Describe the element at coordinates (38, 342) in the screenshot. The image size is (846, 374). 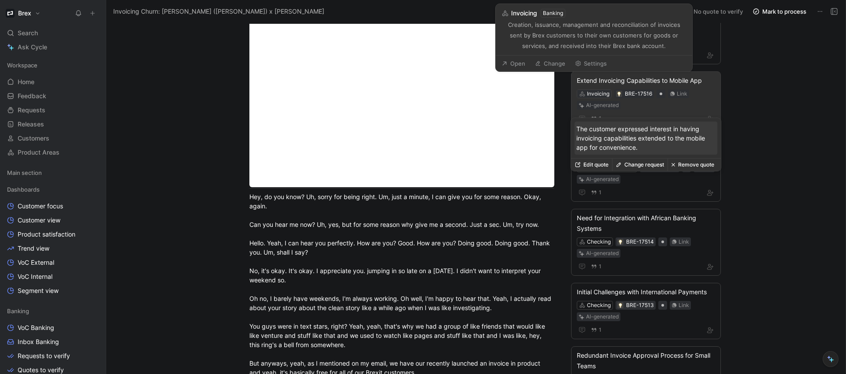
I see `span: Inbox Banking` at that location.